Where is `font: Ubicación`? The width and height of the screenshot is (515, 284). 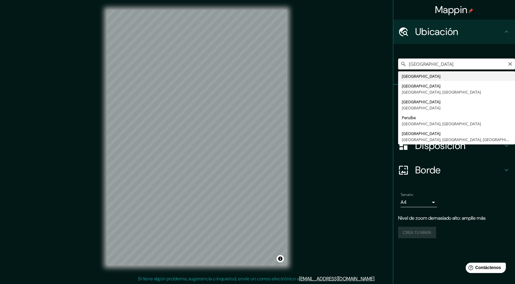 font: Ubicación is located at coordinates (437, 32).